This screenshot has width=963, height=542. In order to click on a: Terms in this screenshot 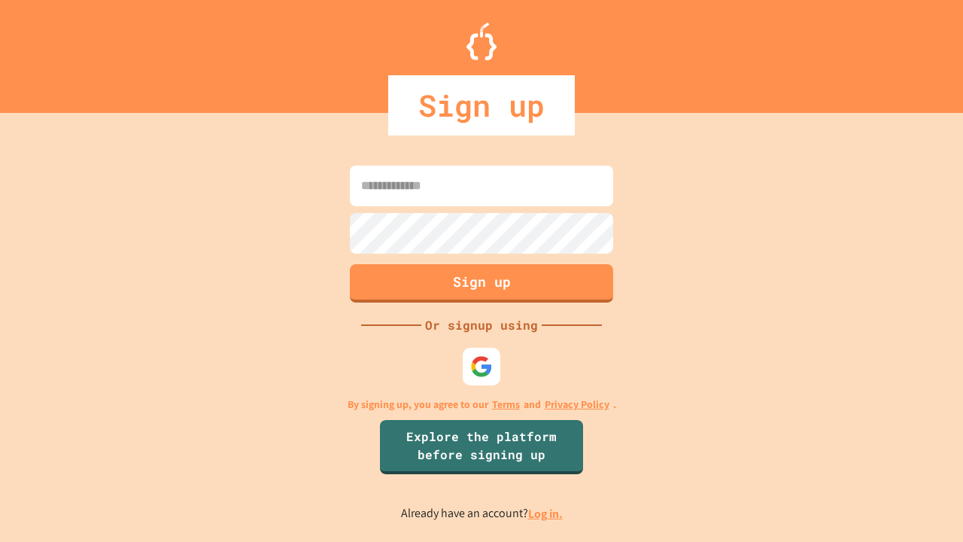, I will do `click(506, 404)`.